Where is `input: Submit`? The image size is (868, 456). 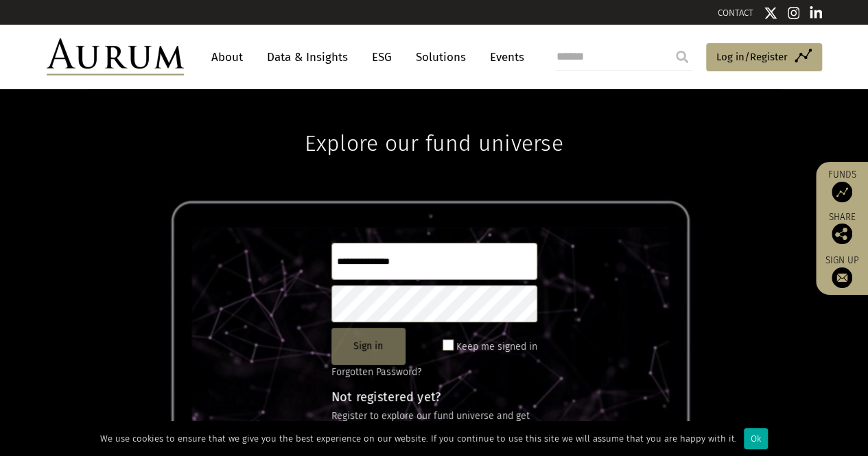 input: Submit is located at coordinates (682, 57).